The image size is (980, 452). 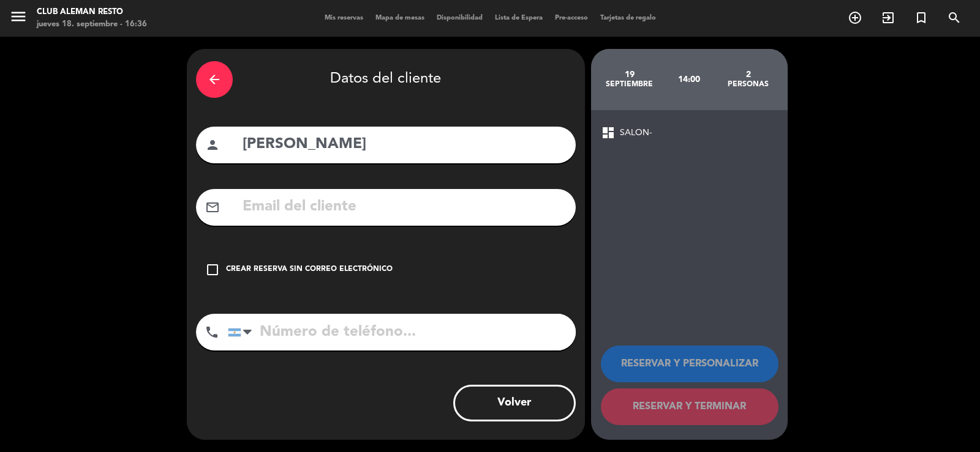 What do you see at coordinates (212, 332) in the screenshot?
I see `i: phone` at bounding box center [212, 332].